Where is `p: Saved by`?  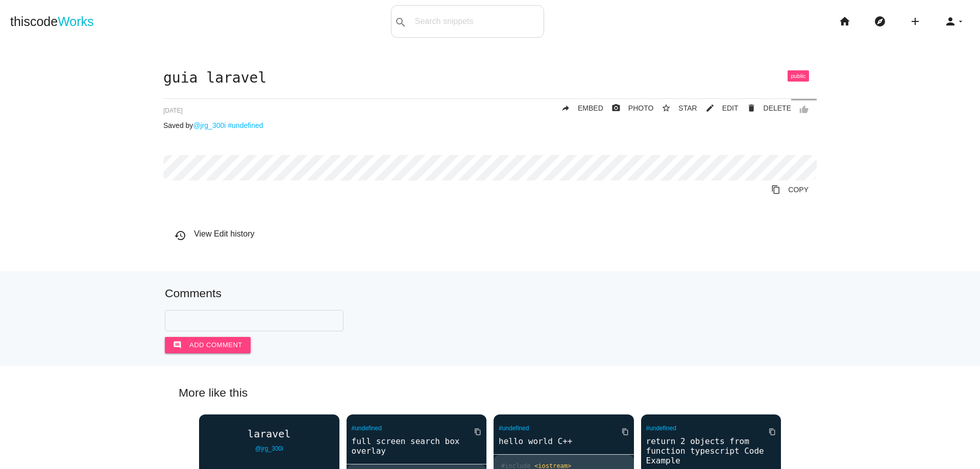
p: Saved by is located at coordinates (490, 126).